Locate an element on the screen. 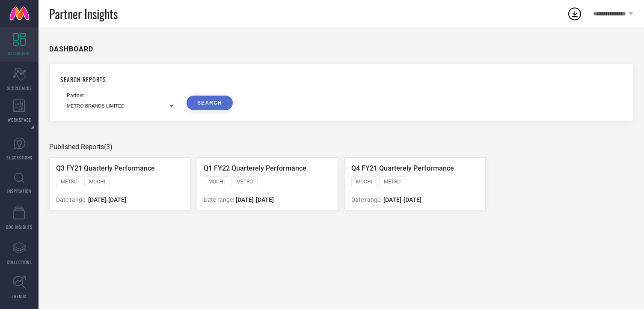 The height and width of the screenshot is (309, 644). div: Partner is located at coordinates (120, 96).